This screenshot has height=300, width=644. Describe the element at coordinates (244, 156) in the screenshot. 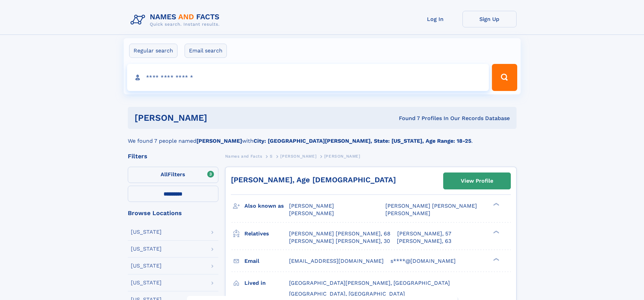

I see `a: Names and Facts` at that location.